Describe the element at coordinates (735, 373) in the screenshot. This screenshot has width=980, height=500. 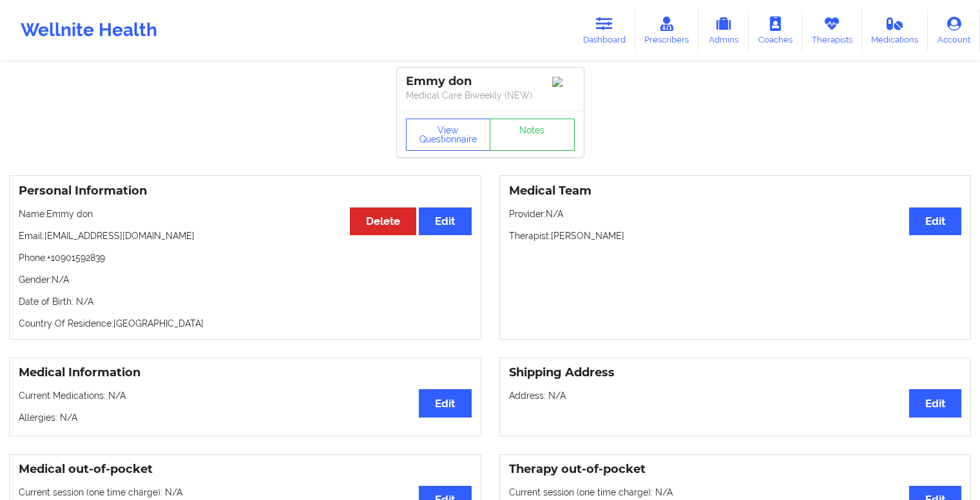
I see `h3: Shipping Address` at that location.